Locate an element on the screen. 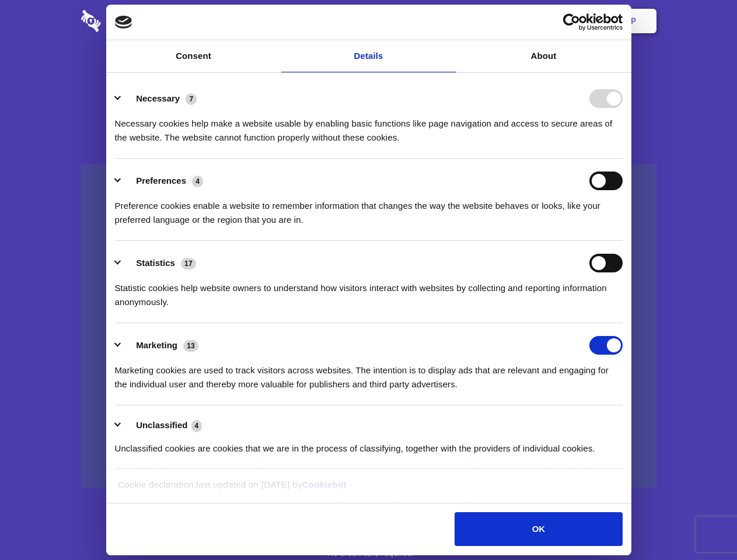  span: 17 is located at coordinates (188, 264).